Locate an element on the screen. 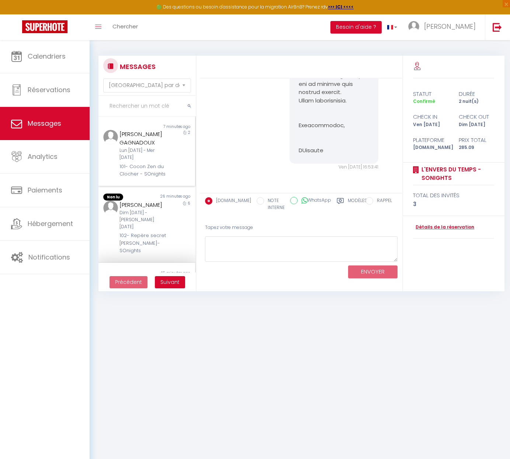  label: NOTE INTERNE is located at coordinates (274, 204).